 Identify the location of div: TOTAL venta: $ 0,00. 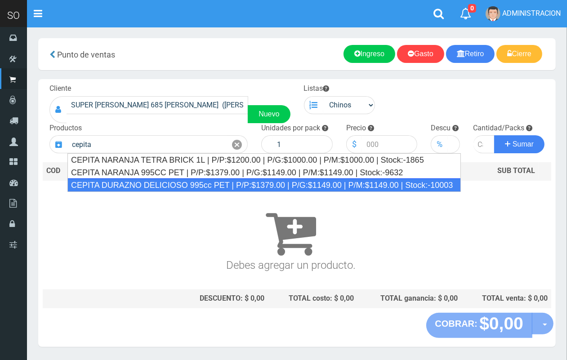
(507, 299).